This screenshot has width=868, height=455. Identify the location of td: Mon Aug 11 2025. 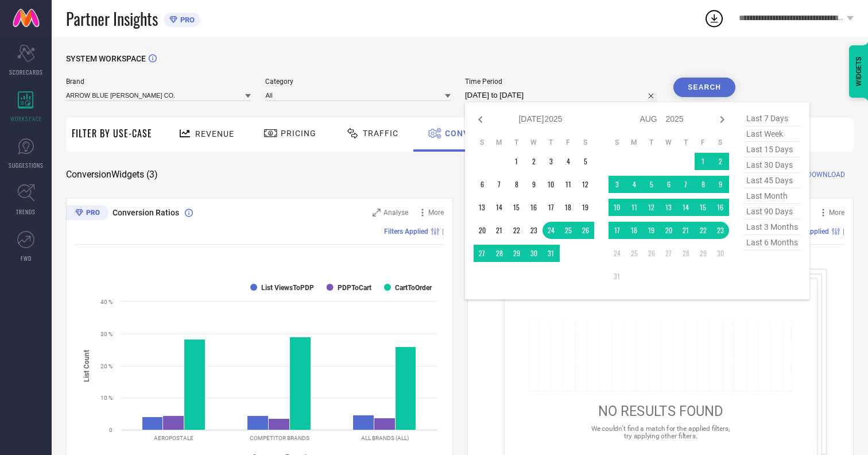
(634, 207).